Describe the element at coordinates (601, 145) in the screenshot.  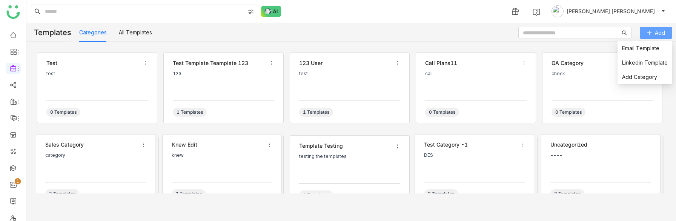
I see `div: Uncategorized` at that location.